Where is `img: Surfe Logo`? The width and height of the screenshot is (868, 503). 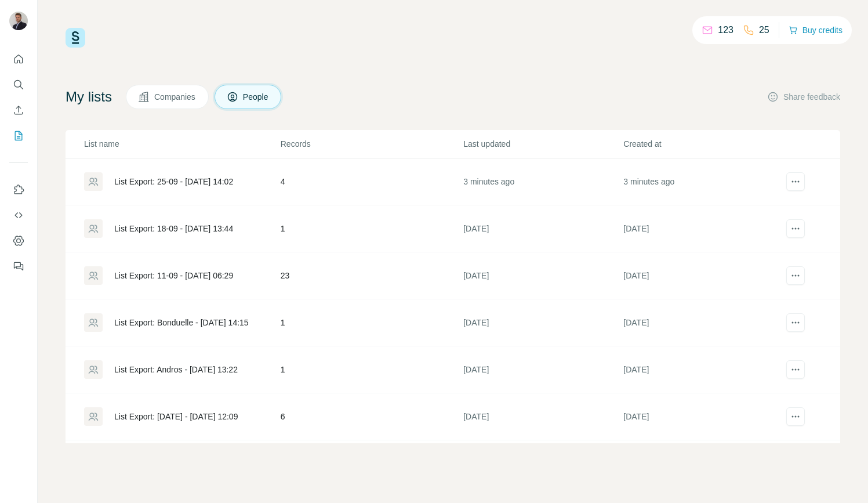 img: Surfe Logo is located at coordinates (75, 38).